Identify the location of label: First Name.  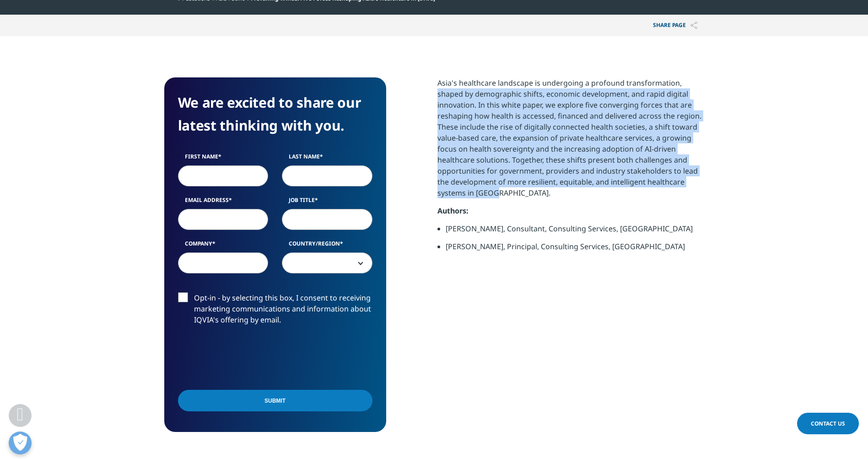
(223, 159).